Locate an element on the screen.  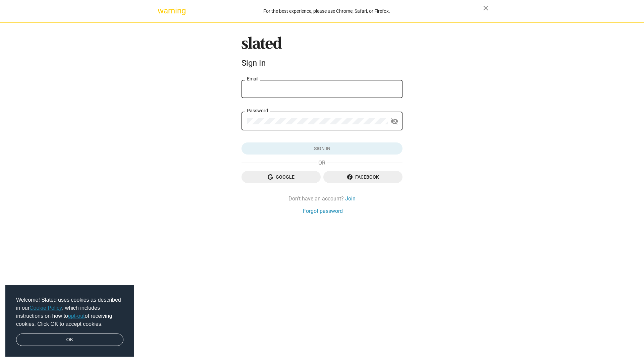
mat-icon: close is located at coordinates (486, 8).